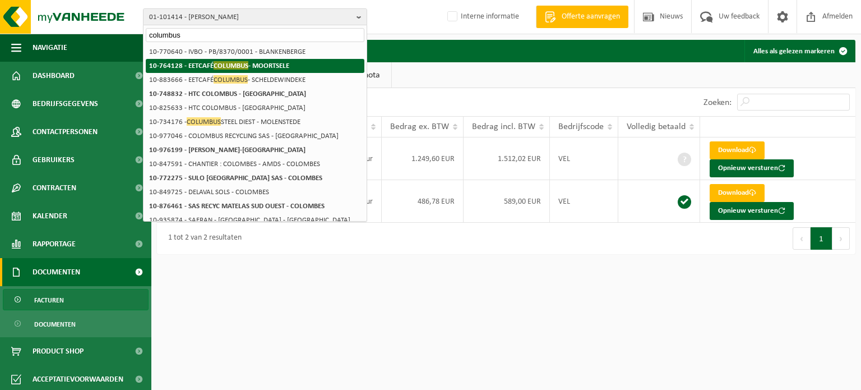 The width and height of the screenshot is (861, 390). I want to click on td: 486,78 EUR, so click(423, 201).